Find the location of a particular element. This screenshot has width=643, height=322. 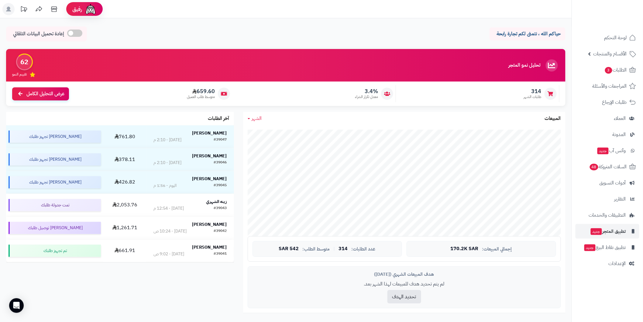

span: تطبيق المتجر is located at coordinates (608, 231).